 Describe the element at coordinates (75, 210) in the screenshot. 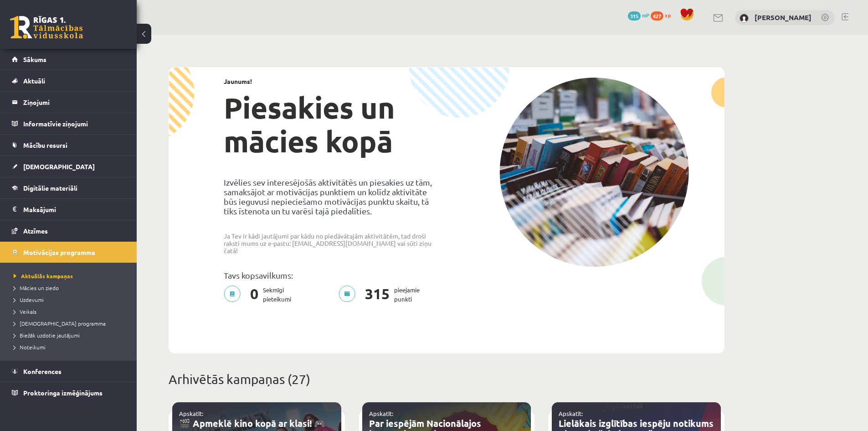

I see `legend: Maksājumi` at that location.